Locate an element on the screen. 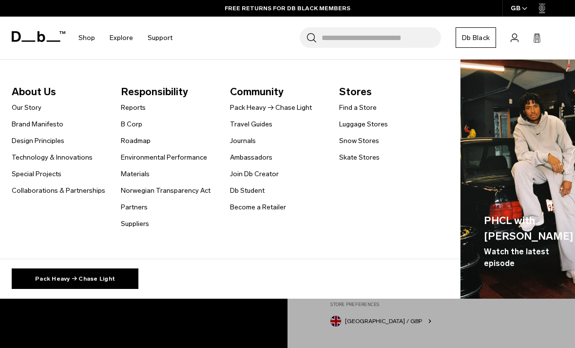  a: Explore is located at coordinates (121, 38).